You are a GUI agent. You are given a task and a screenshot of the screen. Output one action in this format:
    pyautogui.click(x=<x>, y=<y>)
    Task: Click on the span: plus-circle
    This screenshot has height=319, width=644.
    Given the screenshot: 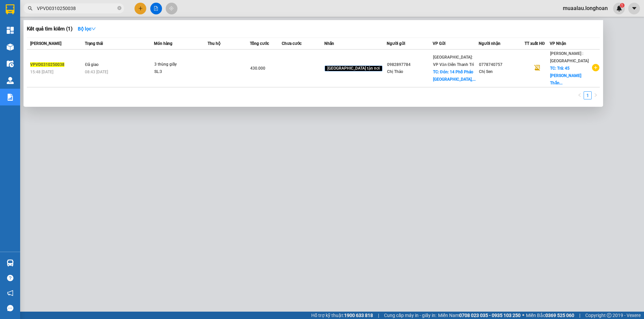 What is the action you would take?
    pyautogui.click(x=595, y=68)
    